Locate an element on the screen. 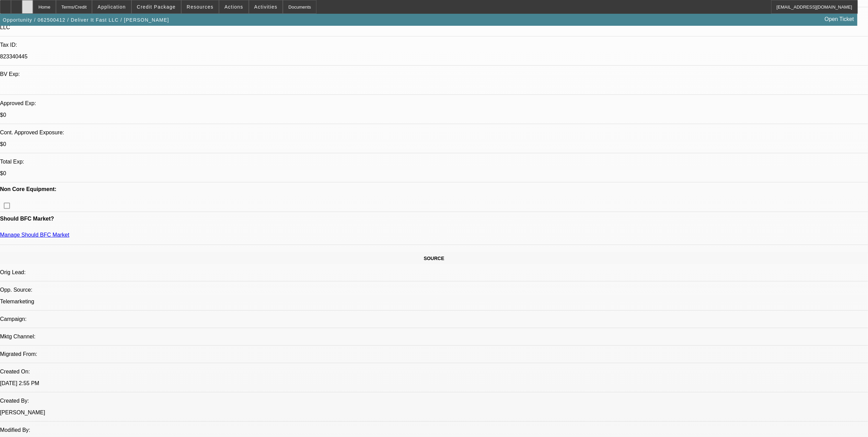 This screenshot has width=868, height=437. span: SOURCE is located at coordinates (434, 258).